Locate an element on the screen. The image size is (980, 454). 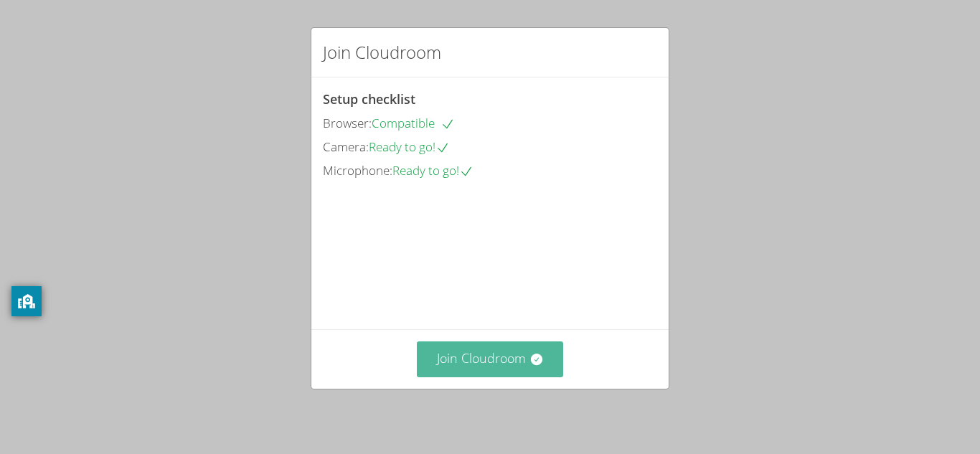
span: Setup checklist is located at coordinates (369, 99).